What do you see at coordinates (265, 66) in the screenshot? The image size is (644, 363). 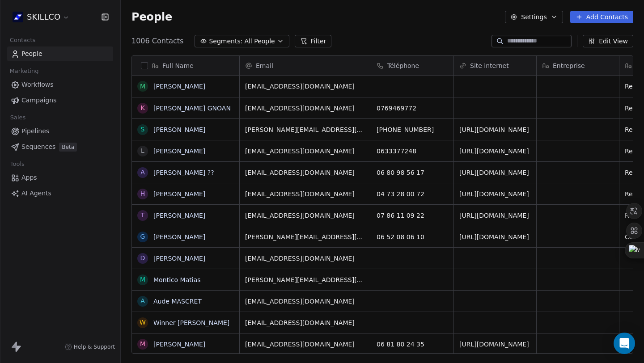 I see `span: Email` at bounding box center [265, 66].